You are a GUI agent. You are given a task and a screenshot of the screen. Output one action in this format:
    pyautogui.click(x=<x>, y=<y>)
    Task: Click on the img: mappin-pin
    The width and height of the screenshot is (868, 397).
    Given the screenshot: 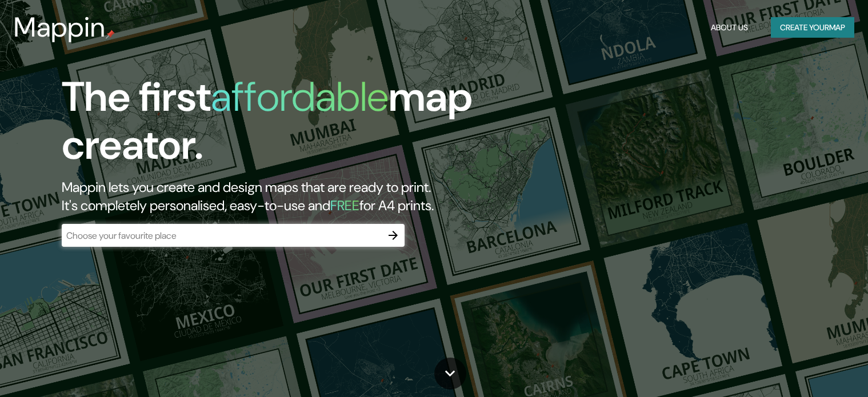 What is the action you would take?
    pyautogui.click(x=110, y=35)
    